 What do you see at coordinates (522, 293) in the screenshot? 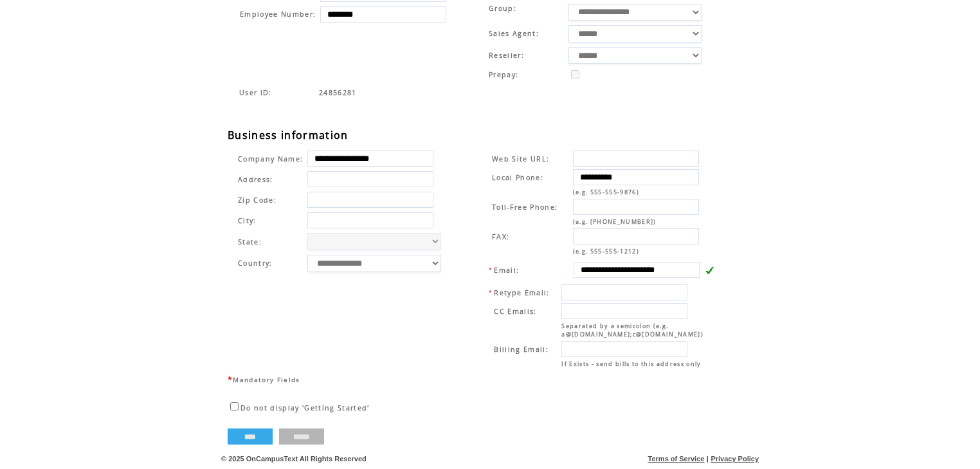
I see `span: Retype Email:` at bounding box center [522, 293].